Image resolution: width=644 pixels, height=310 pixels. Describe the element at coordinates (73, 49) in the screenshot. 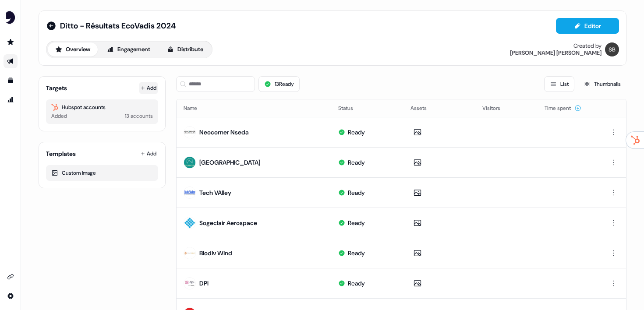

I see `button: Overview` at that location.